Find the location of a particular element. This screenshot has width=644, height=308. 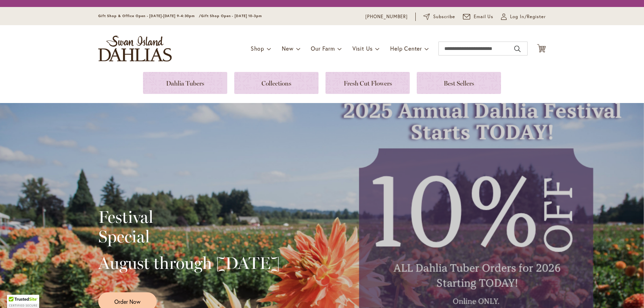

span: Email Us is located at coordinates (483, 17).